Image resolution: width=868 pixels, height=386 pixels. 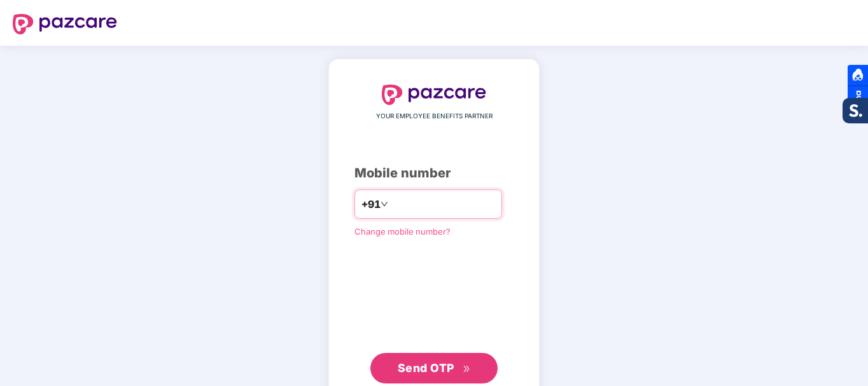 What do you see at coordinates (434, 173) in the screenshot?
I see `div: Mobile number` at bounding box center [434, 173].